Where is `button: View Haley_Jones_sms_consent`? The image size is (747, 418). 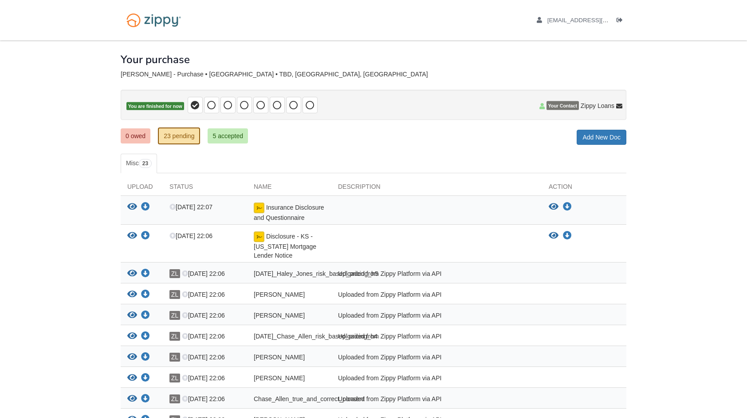 button: View Haley_Jones_sms_consent is located at coordinates (132, 315).